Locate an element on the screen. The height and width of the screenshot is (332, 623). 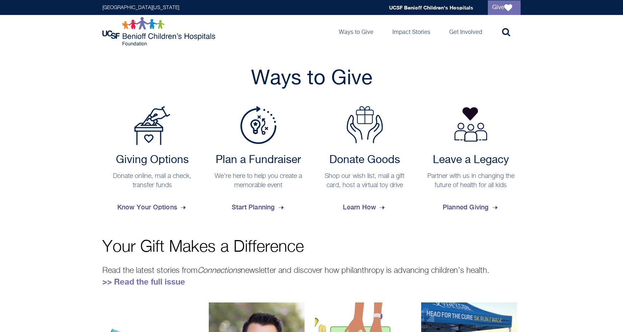
a: Ways to Give is located at coordinates (356, 31).